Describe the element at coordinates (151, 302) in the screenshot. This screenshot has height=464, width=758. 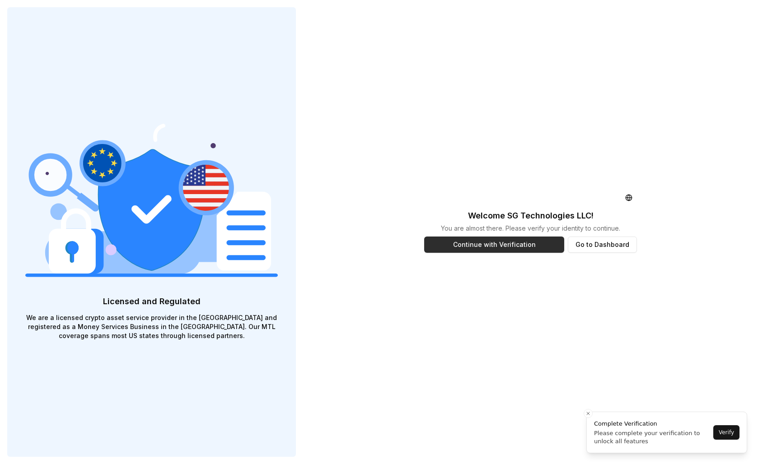
I see `p: Licensed and Regulated` at that location.